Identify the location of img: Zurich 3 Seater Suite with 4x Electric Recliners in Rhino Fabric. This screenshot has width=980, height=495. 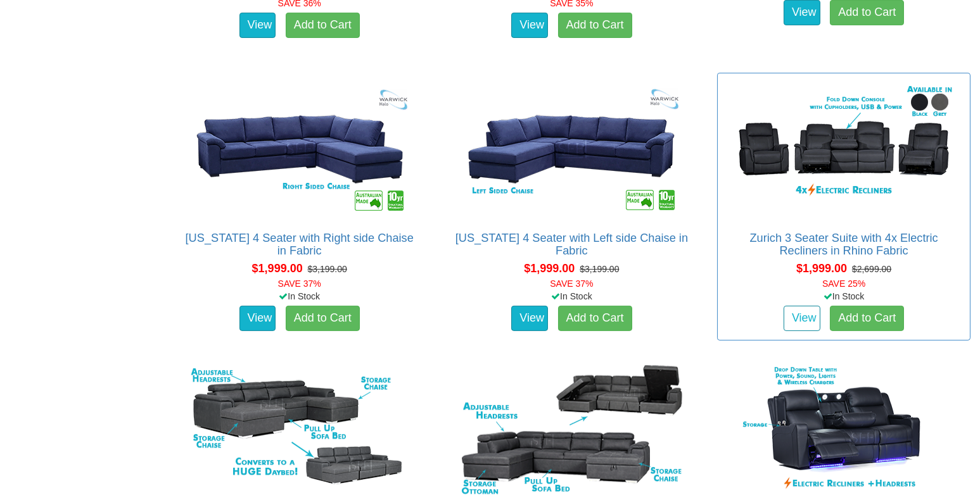
(844, 150).